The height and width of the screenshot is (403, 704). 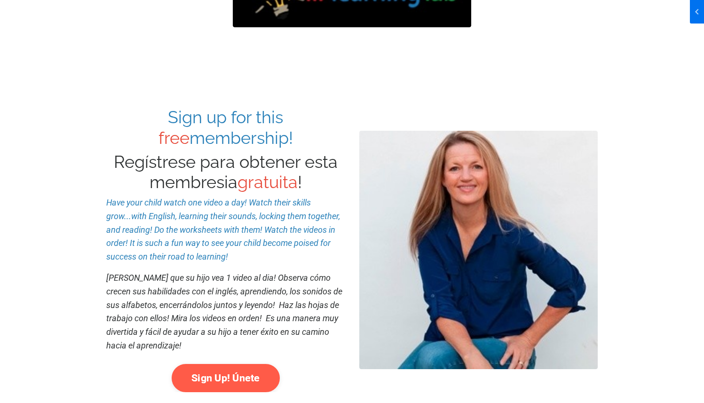 I want to click on span: Sign up for this, so click(x=225, y=117).